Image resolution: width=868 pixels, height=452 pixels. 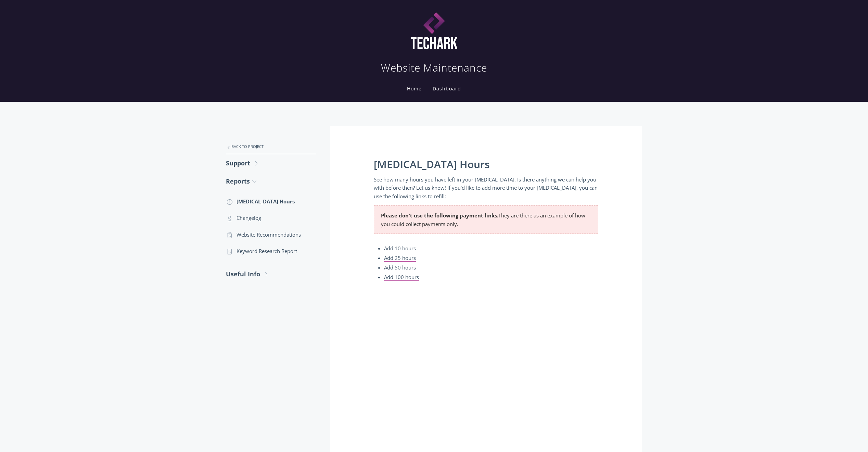 I want to click on a: Reports, so click(x=271, y=181).